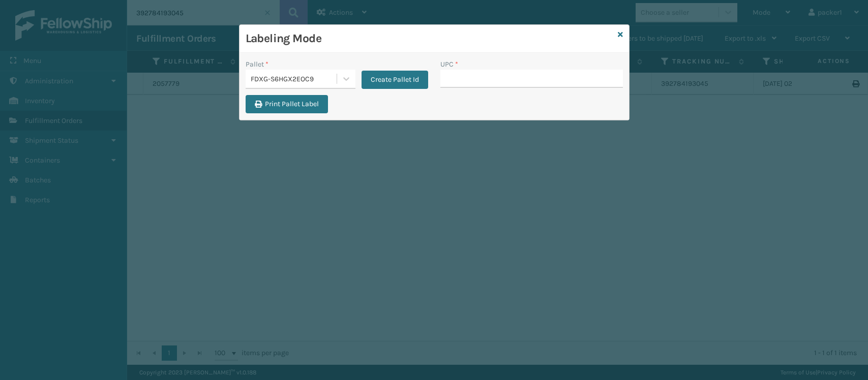 The width and height of the screenshot is (868, 380). What do you see at coordinates (287, 104) in the screenshot?
I see `button: Print Pallet Label` at bounding box center [287, 104].